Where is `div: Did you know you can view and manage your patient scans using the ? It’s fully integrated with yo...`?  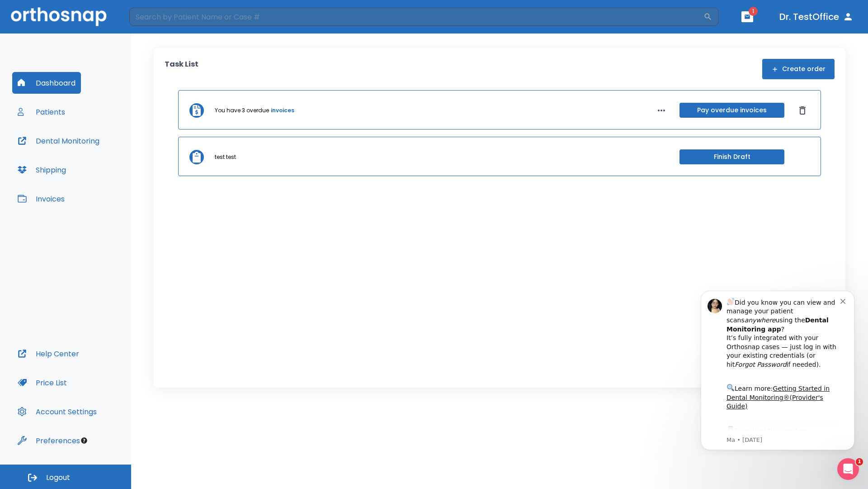 div: Did you know you can view and manage your patient scans using the ? It’s fully integrated with yo... is located at coordinates (97, 54).